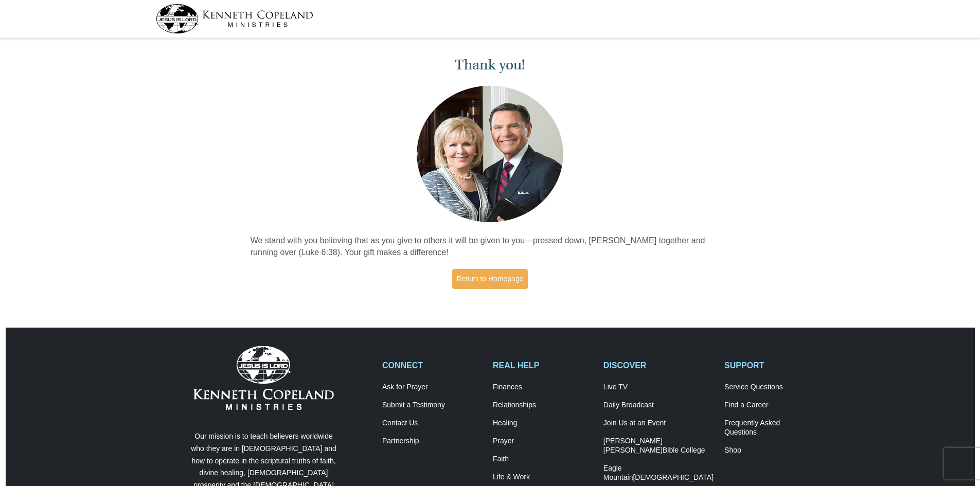 This screenshot has width=980, height=486. Describe the element at coordinates (774, 451) in the screenshot. I see `a: Shop` at that location.